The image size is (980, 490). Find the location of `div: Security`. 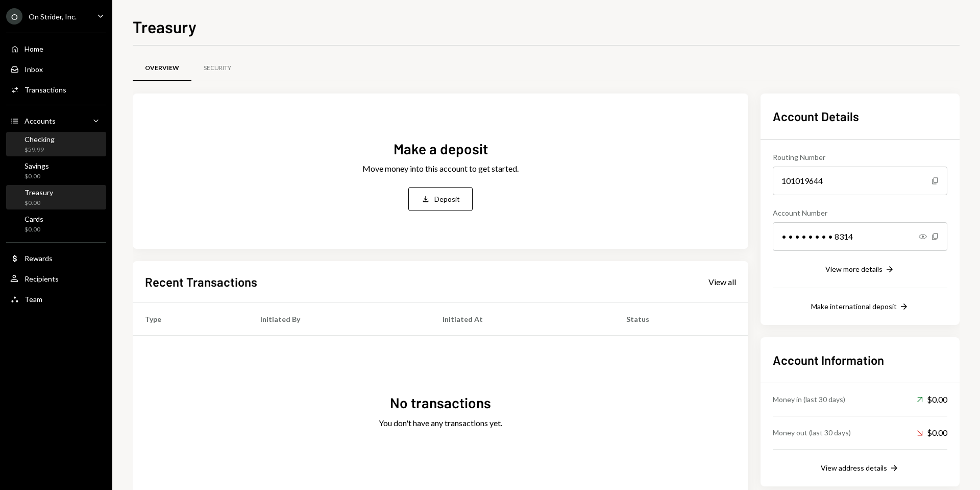

div: Security is located at coordinates (217, 68).